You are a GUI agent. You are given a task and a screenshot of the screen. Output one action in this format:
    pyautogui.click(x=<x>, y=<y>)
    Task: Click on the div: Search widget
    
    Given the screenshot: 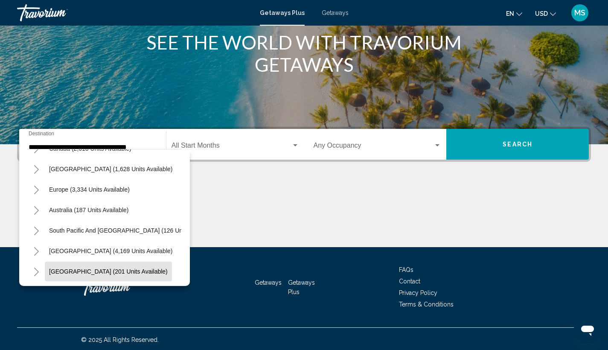 What is the action you would take?
    pyautogui.click(x=304, y=144)
    